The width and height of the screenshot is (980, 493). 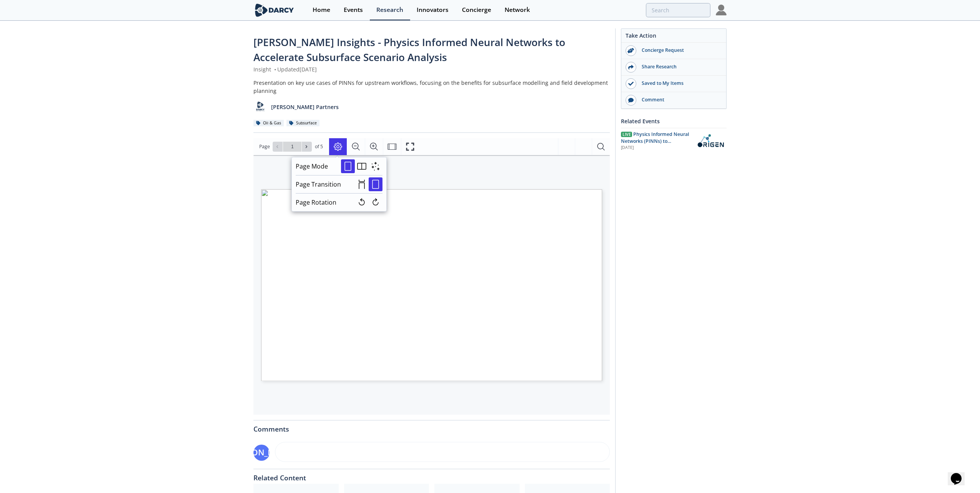 I want to click on img: logo-wide.svg, so click(x=274, y=10).